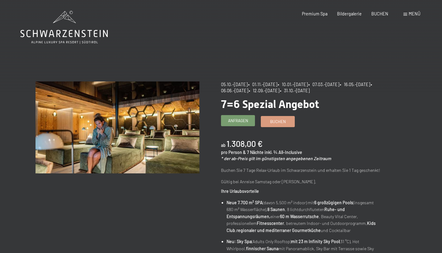 This screenshot has height=253, width=442. Describe the element at coordinates (306, 217) in the screenshot. I see `li: (davon 5.500 m² indoor) mit (insgesamt 680 m² Wasserfläche), , 8 lichtdurchfluteten einer , Beaut...` at that location.